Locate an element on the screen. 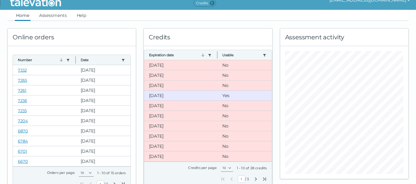  button: Date is located at coordinates (100, 60).